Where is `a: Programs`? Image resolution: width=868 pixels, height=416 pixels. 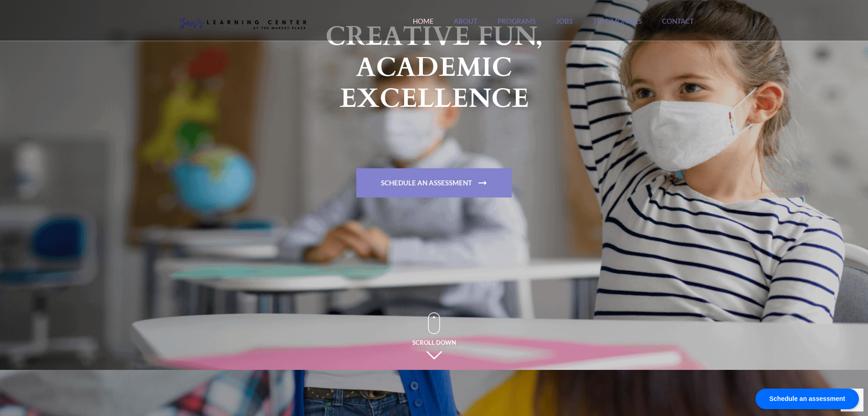 a: Programs is located at coordinates (517, 26).